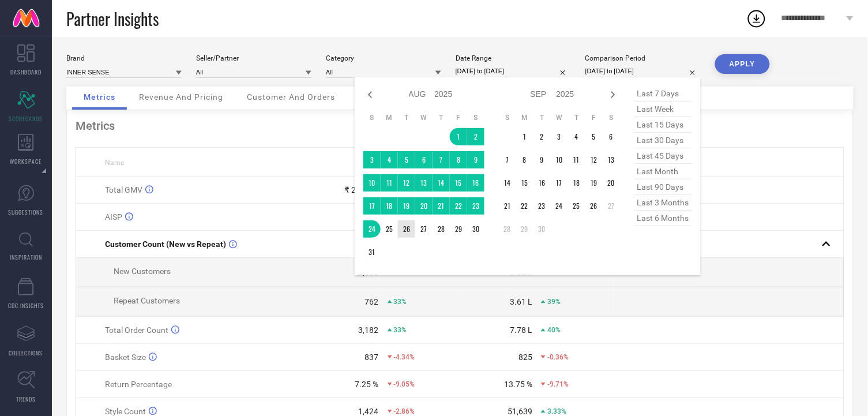 The width and height of the screenshot is (868, 416). Describe the element at coordinates (664, 218) in the screenshot. I see `span: last 6 months` at that location.